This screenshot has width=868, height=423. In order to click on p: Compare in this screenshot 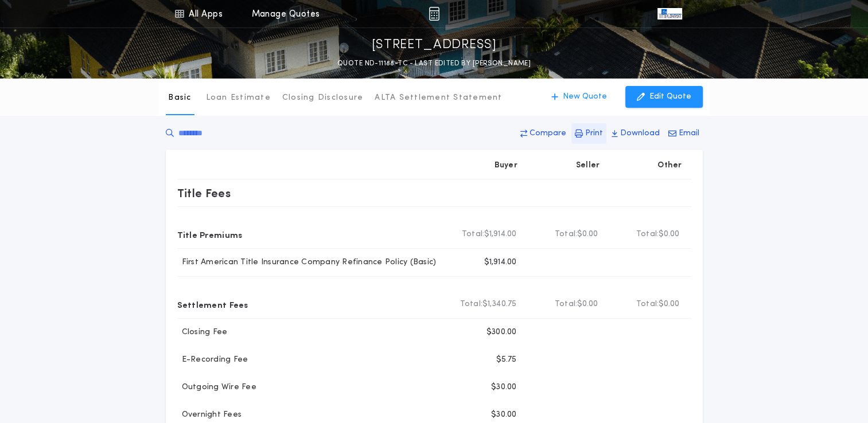, I will do `click(548, 134)`.